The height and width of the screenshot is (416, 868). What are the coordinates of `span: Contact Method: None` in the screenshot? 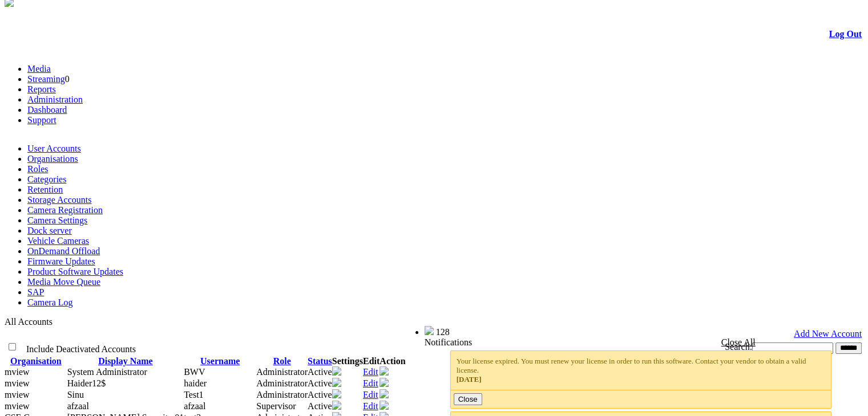 It's located at (107, 372).